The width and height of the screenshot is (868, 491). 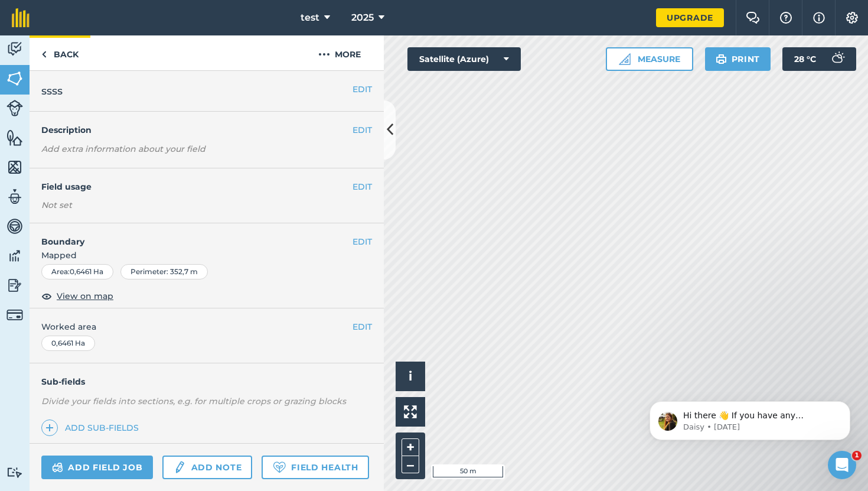 I want to click on div: Perimeter : 352,7 m, so click(x=164, y=271).